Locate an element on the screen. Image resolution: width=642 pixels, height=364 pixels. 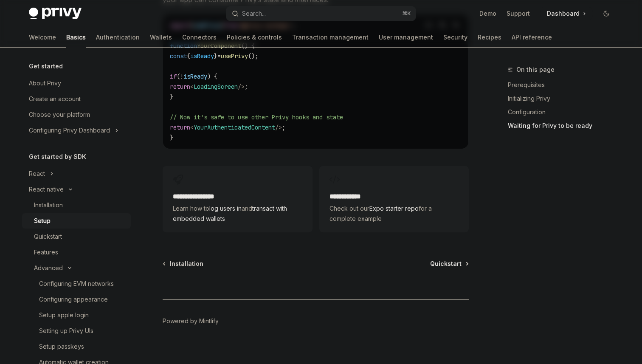
span: ⌘ K is located at coordinates (406, 14).